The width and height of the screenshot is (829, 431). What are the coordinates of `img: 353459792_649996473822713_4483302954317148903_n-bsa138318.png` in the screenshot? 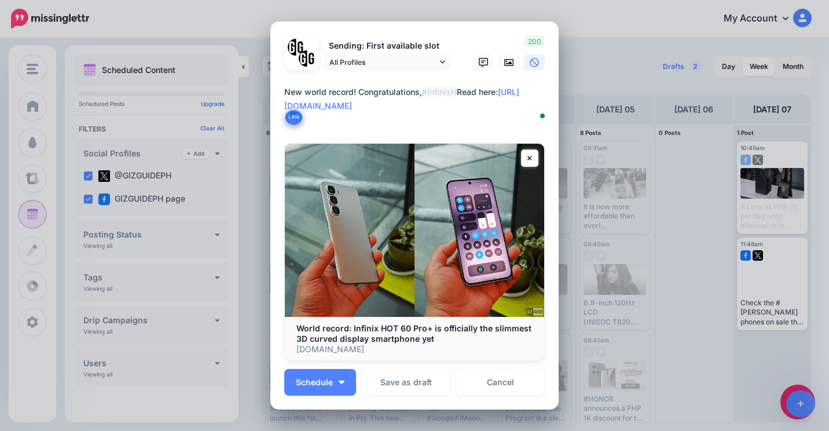 It's located at (296, 47).